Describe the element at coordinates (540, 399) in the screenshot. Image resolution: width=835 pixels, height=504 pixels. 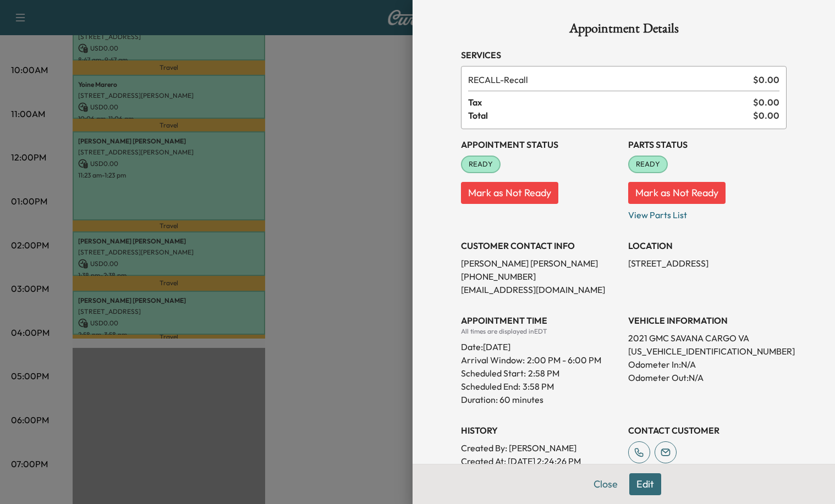
I see `p: Duration: 60 minutes` at that location.